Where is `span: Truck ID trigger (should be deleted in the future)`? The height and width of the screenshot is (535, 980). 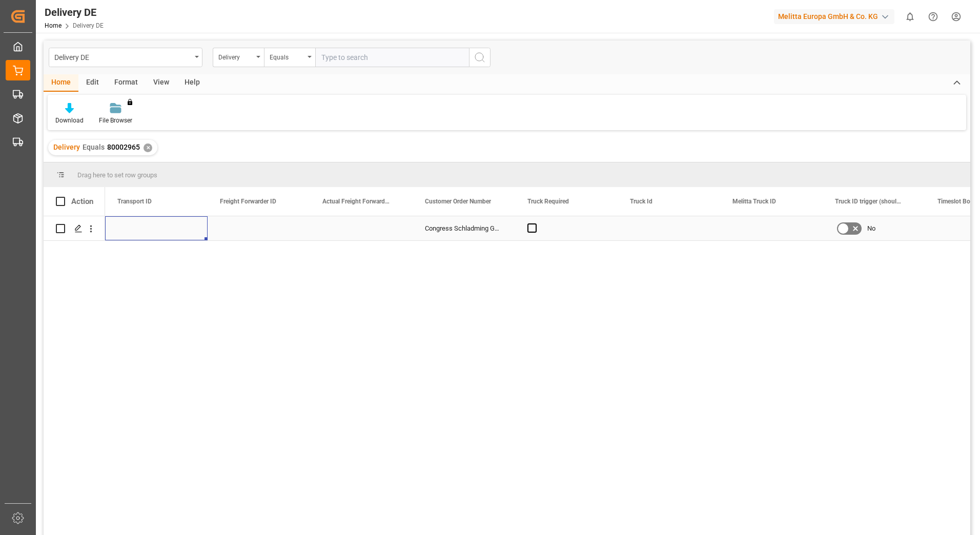
span: Truck ID trigger (should be deleted in the future) is located at coordinates (869, 201).